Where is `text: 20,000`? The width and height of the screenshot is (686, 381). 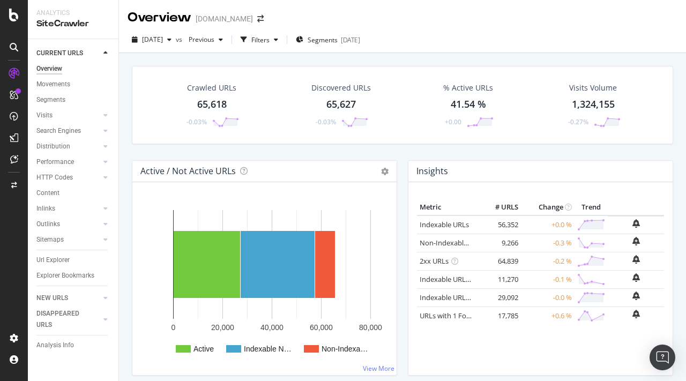 text: 20,000 is located at coordinates (222, 328).